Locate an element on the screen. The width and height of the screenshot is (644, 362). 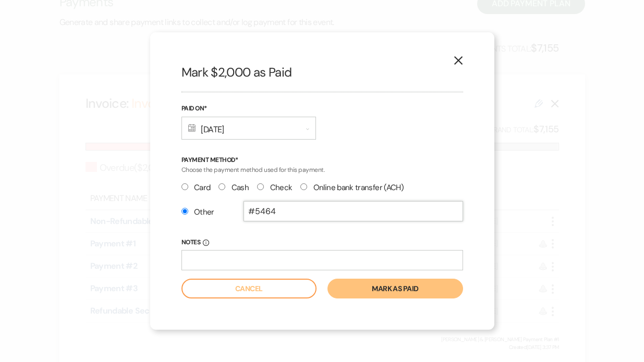
label: Cash is located at coordinates (233, 188).